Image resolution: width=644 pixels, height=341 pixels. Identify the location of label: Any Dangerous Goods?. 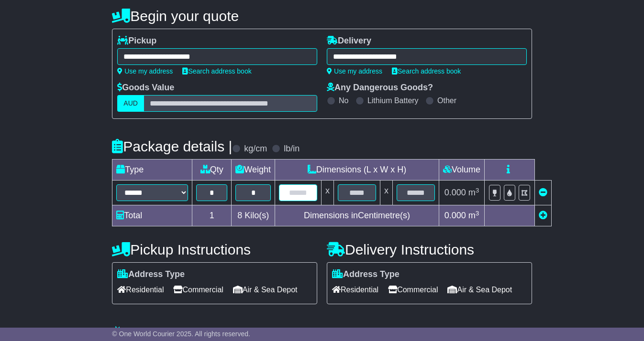
(380, 88).